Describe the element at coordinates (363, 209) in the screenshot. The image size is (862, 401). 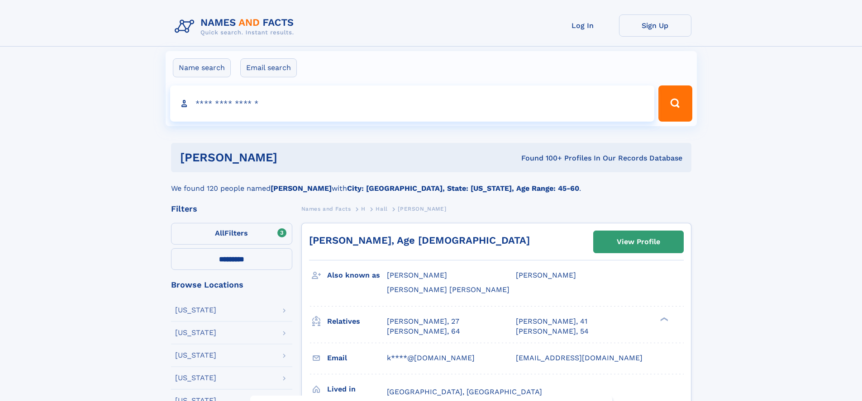
I see `span: H` at that location.